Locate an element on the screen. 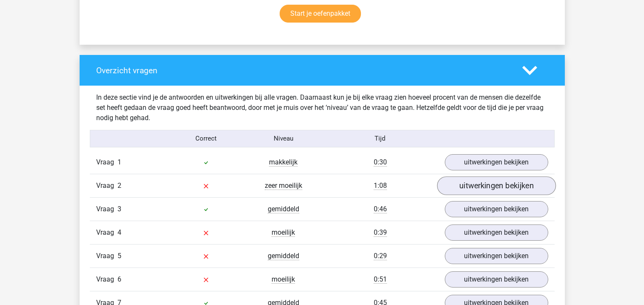 Image resolution: width=644 pixels, height=305 pixels. div: In deze sectie vind je de antwoorden en uitwerkingen bij alle vragen. Daarnaast kun je bij elke v... is located at coordinates (322, 108).